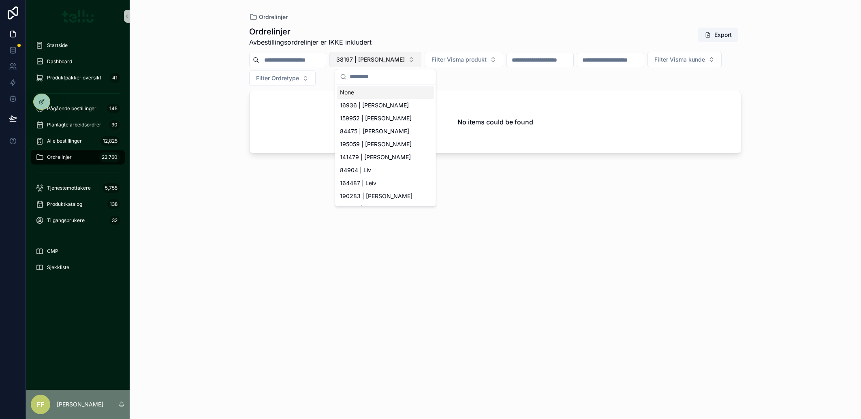 The height and width of the screenshot is (419, 861). Describe the element at coordinates (113, 204) in the screenshot. I see `div: 138` at that location.